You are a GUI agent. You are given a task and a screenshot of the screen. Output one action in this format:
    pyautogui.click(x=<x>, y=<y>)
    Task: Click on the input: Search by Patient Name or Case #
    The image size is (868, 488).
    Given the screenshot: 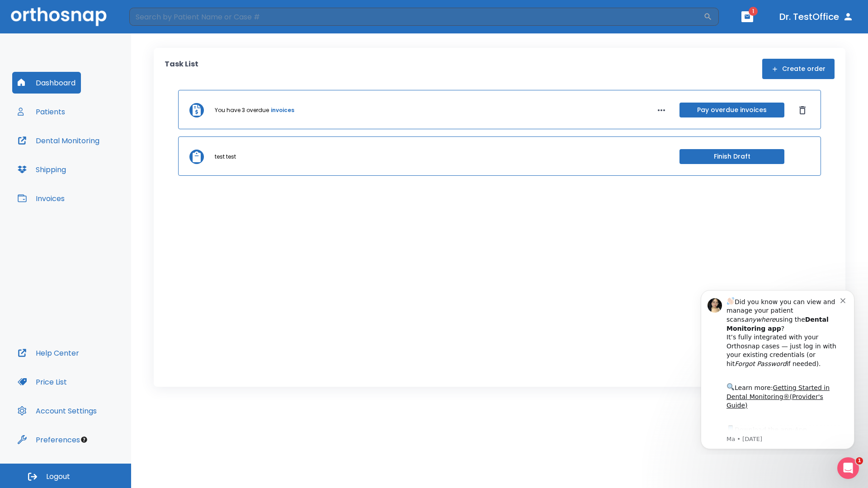 What is the action you would take?
    pyautogui.click(x=417, y=17)
    